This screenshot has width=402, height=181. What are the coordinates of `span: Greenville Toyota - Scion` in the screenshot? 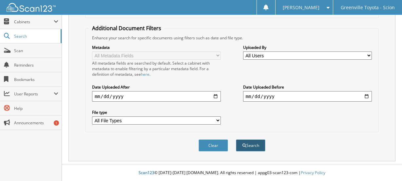 It's located at (367, 8).